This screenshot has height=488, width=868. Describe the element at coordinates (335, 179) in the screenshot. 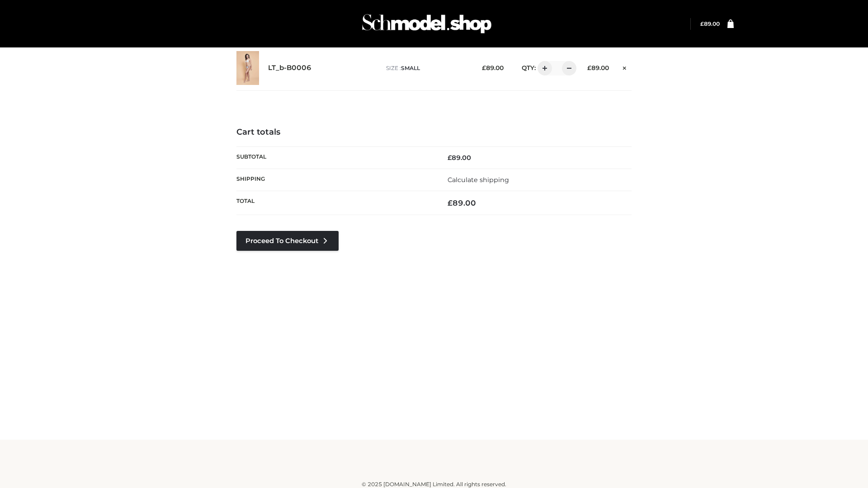

I see `th: Shipping` at that location.